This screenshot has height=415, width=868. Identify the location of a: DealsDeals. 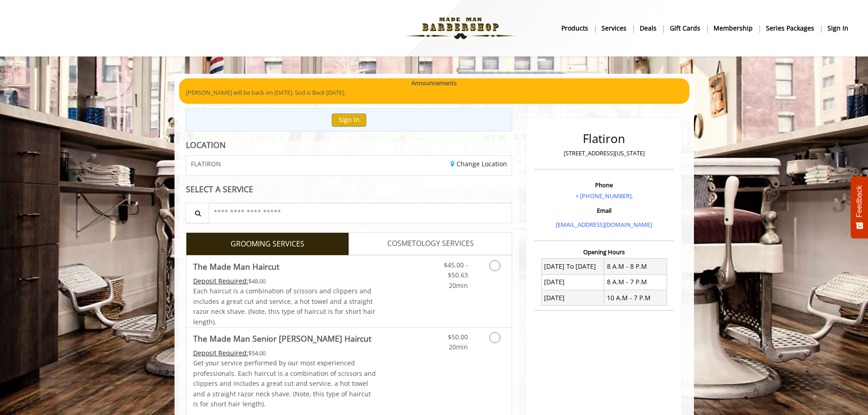
(648, 28).